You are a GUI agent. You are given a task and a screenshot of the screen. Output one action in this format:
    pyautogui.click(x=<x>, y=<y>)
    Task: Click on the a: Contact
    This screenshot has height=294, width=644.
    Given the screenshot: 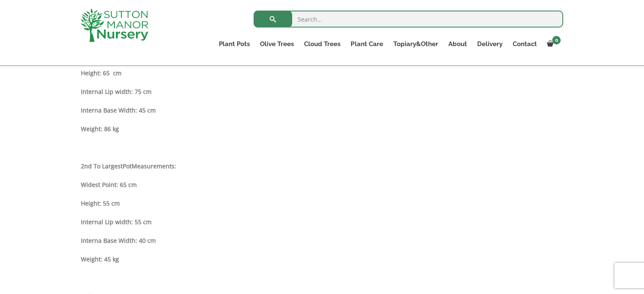 What is the action you would take?
    pyautogui.click(x=524, y=44)
    